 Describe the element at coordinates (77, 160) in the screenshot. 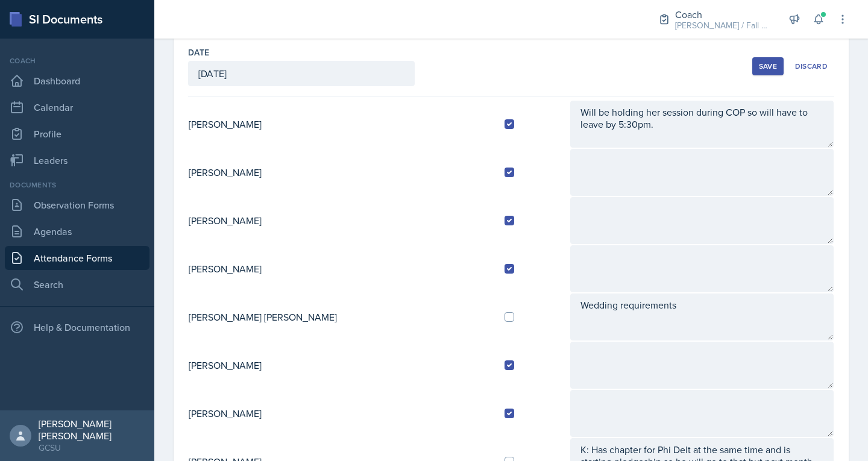

I see `a: Leaders` at that location.